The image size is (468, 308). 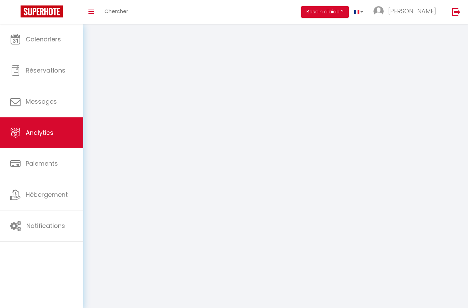 What do you see at coordinates (42, 163) in the screenshot?
I see `span: Paiements` at bounding box center [42, 163].